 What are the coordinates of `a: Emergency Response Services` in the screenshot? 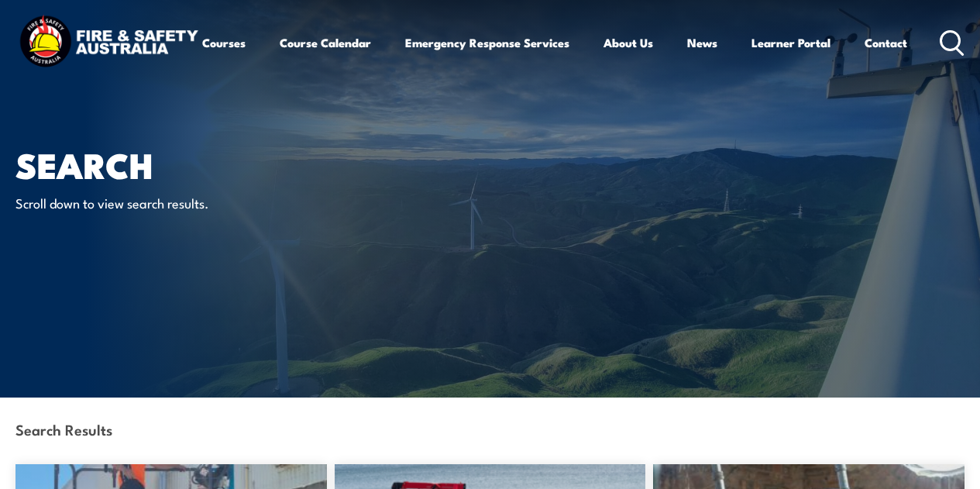 It's located at (487, 43).